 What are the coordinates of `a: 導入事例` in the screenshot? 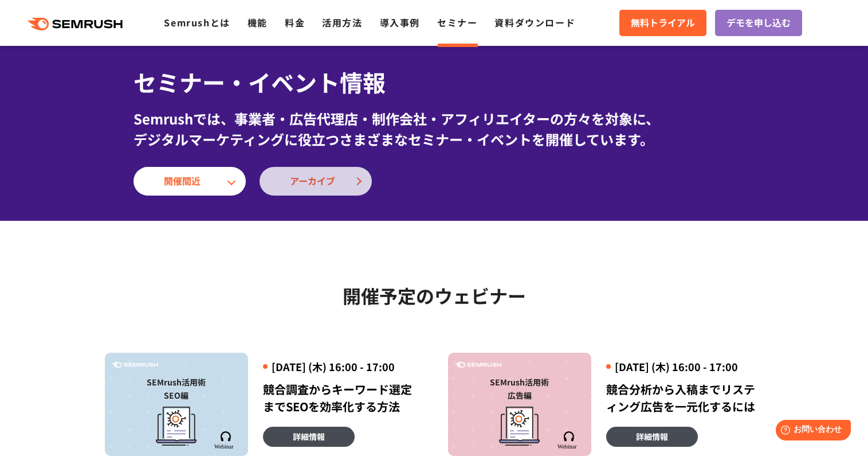 It's located at (400, 22).